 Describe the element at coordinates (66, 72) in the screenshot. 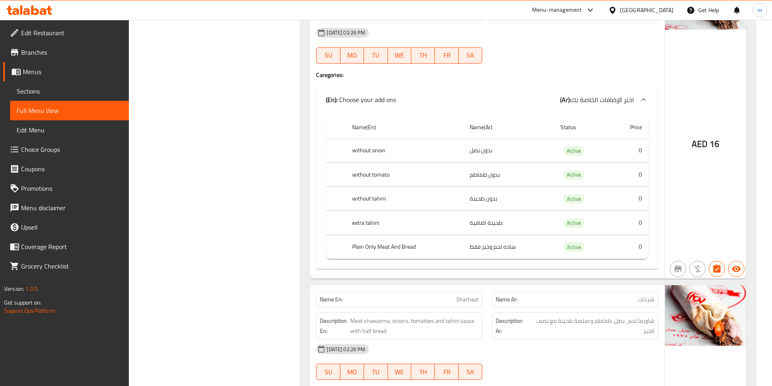

I see `a: Menus` at that location.